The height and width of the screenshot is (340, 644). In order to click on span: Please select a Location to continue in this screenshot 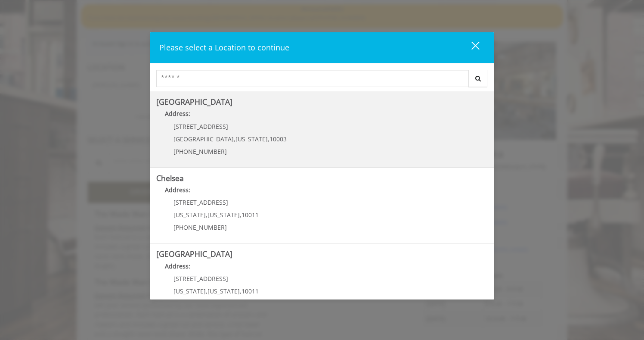, I will do `click(225, 48)`.